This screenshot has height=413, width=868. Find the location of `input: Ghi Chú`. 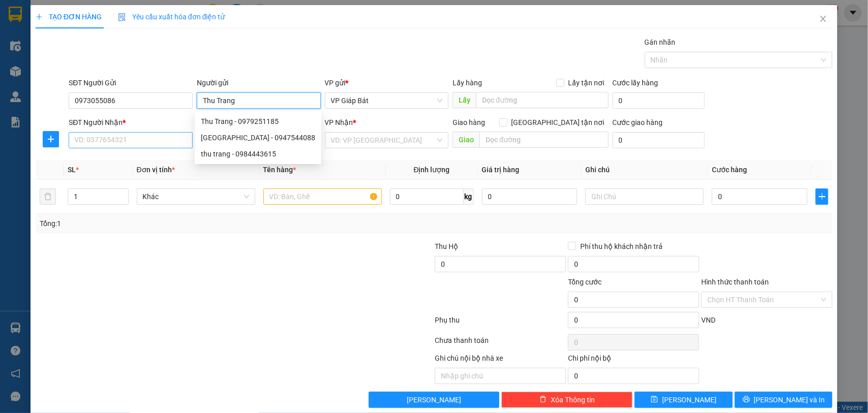

input: Ghi Chú is located at coordinates (645, 197).